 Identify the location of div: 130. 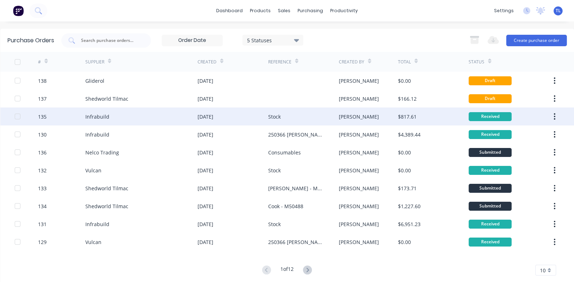
(42, 134).